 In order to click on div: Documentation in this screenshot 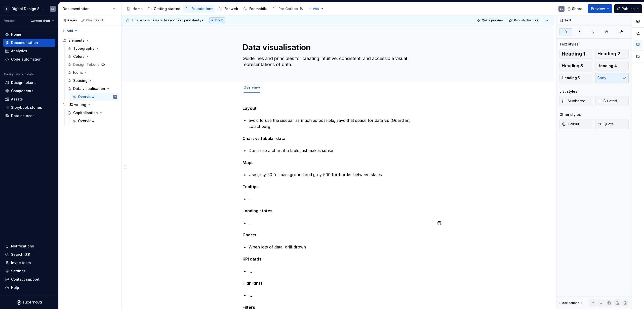, I will do `click(24, 43)`.